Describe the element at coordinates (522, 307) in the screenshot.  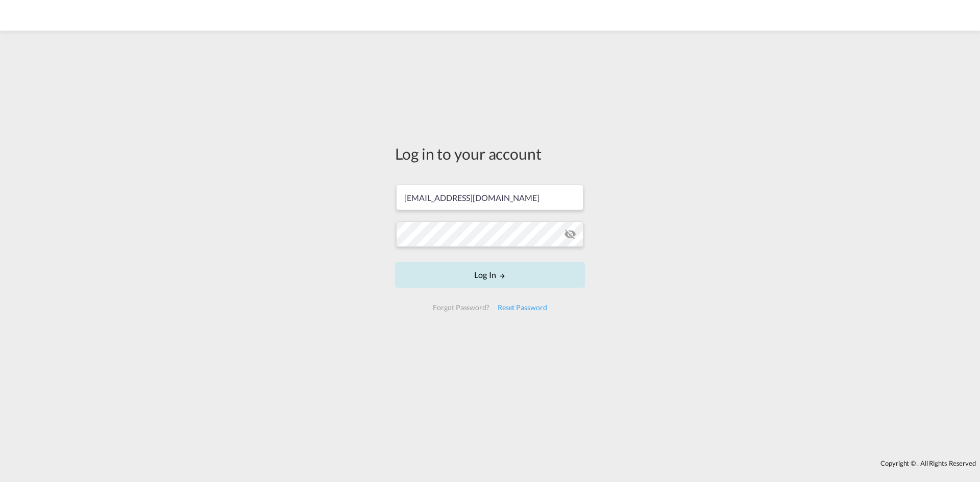
I see `div: Reset Password` at that location.